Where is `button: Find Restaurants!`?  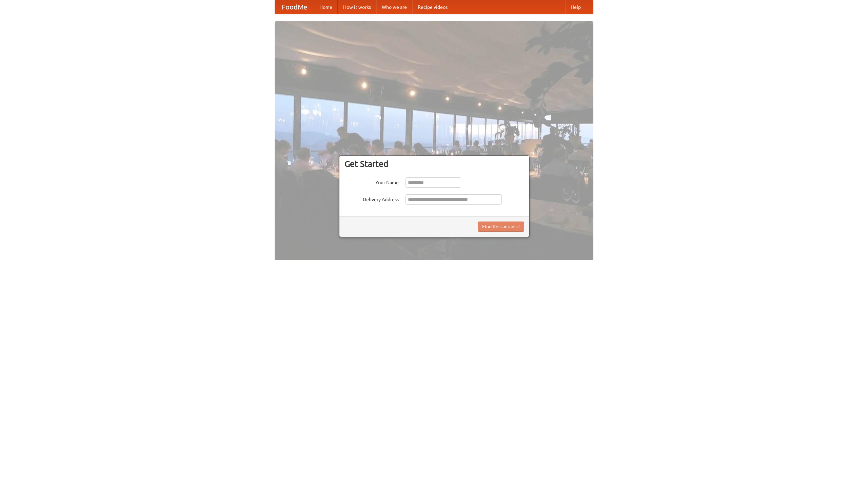 button: Find Restaurants! is located at coordinates (501, 227).